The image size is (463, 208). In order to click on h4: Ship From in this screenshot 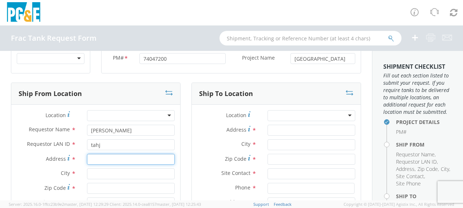, I will do `click(424, 145)`.